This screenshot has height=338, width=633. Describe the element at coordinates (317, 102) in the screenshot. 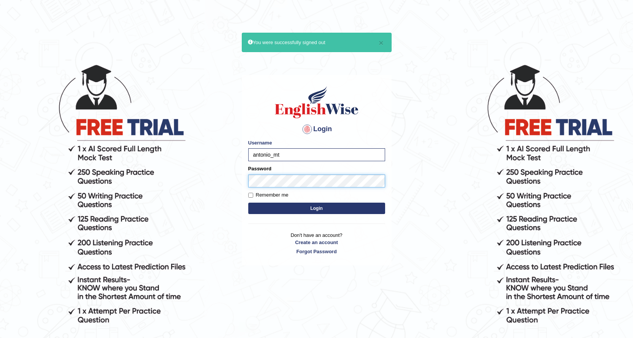

I see `img: Logo of English Wise sign in for intelligent practice with AI` at that location.